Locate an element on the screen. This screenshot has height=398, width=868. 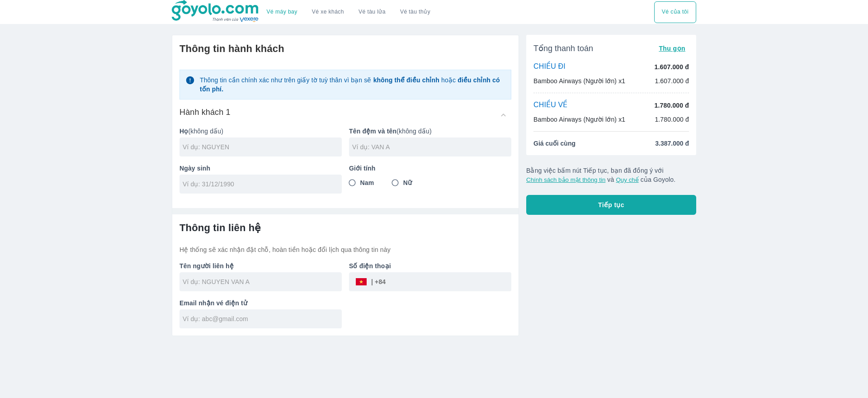
h6: Thông tin liên hệ is located at coordinates (345, 228).